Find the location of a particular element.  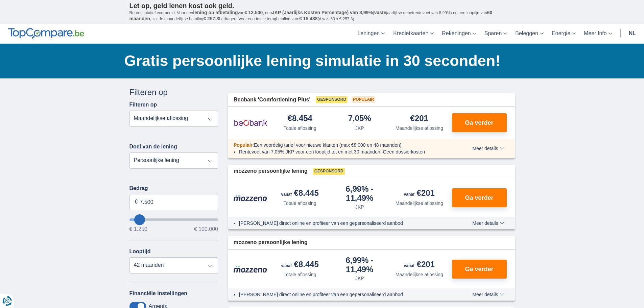

h1: Gratis persoonlijke lening simulatie in 30 seconden! is located at coordinates (319, 61).